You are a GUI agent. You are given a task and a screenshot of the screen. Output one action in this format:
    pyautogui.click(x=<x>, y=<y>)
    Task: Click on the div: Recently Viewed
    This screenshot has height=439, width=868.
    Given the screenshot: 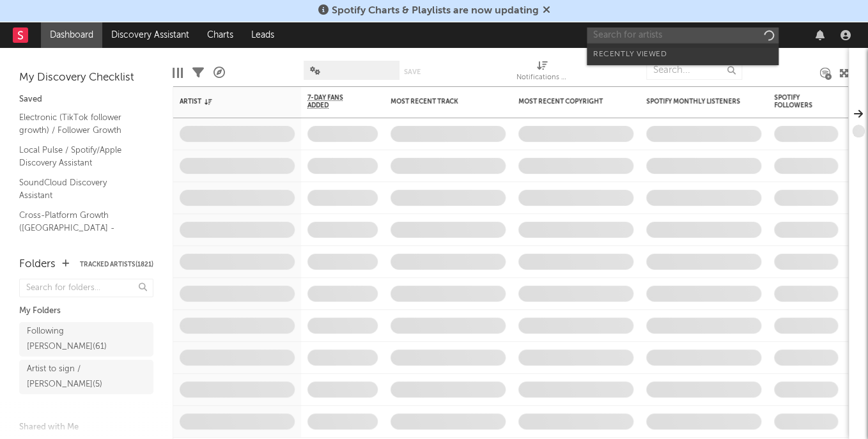 What is the action you would take?
    pyautogui.click(x=683, y=54)
    